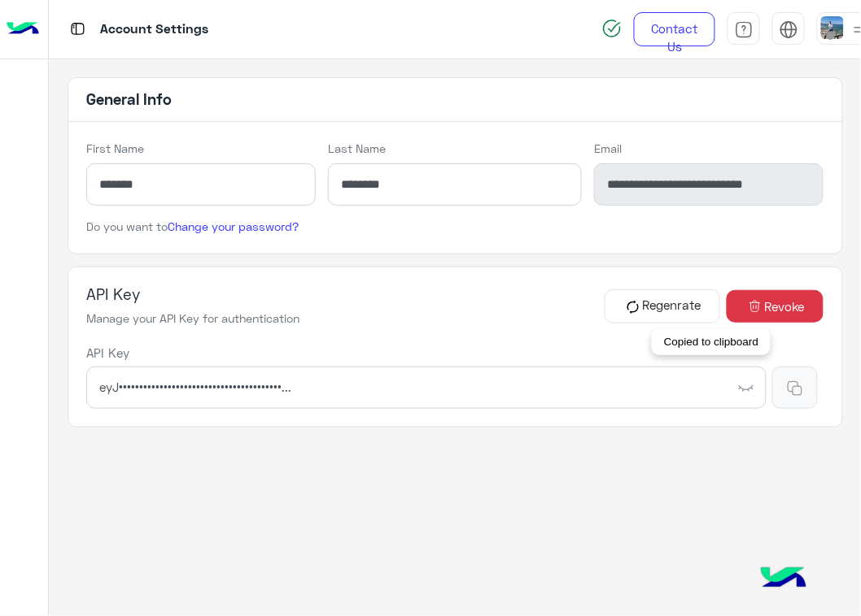 The width and height of the screenshot is (861, 616). What do you see at coordinates (23, 29) in the screenshot?
I see `img: Logo` at bounding box center [23, 29].